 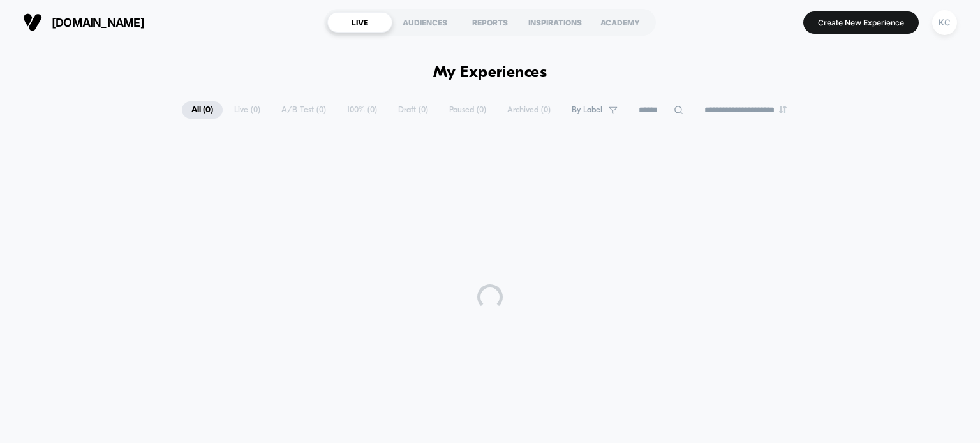 I want to click on h1: My Experiences, so click(x=490, y=72).